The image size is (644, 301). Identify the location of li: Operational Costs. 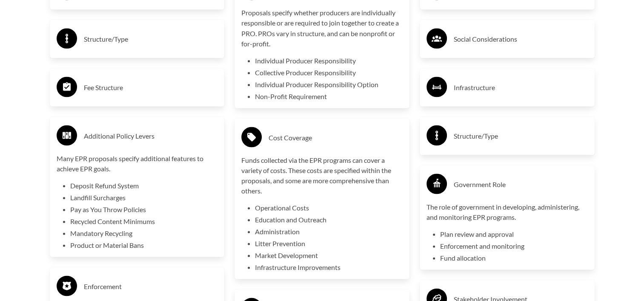
(328, 208).